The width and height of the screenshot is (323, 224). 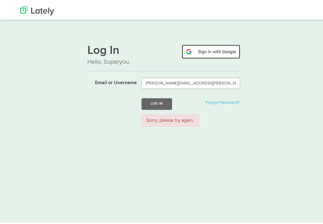 What do you see at coordinates (157, 102) in the screenshot?
I see `button: Log In` at bounding box center [157, 102].